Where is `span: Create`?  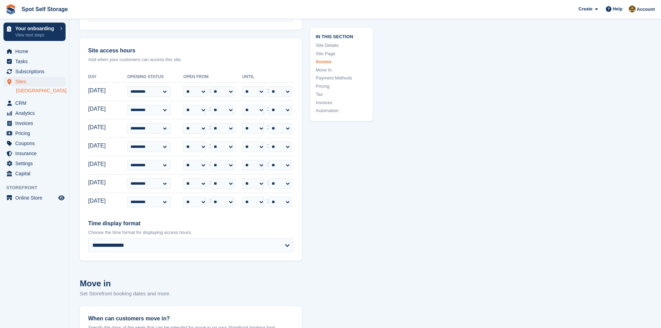
span: Create is located at coordinates (586, 9).